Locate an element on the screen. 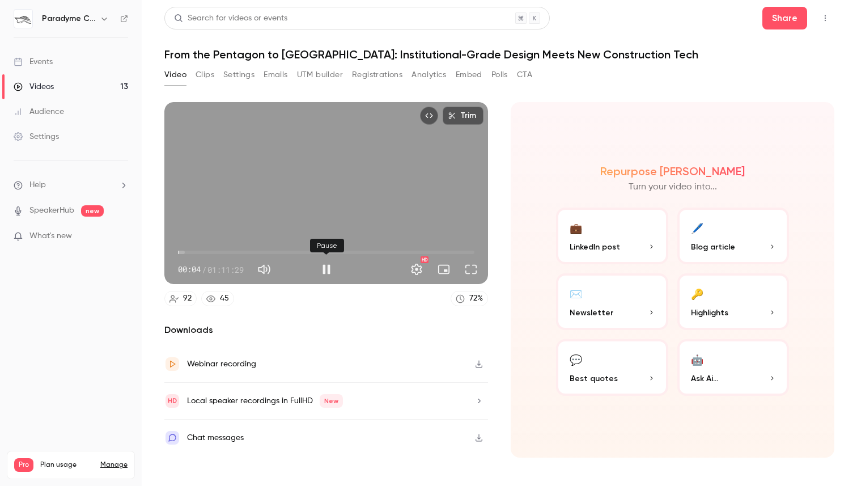 This screenshot has height=486, width=857. h6: Paradyme Companies is located at coordinates (69, 19).